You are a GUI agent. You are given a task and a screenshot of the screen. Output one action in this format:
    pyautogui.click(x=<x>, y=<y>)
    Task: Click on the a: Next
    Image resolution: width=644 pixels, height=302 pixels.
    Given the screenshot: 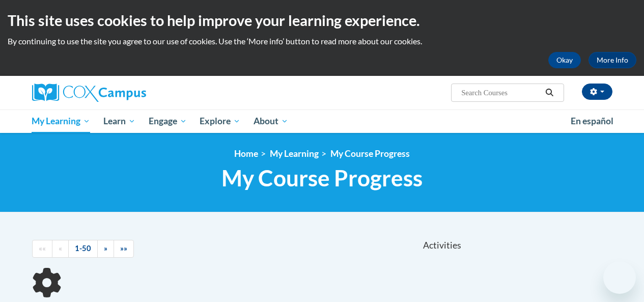 What is the action you would take?
    pyautogui.click(x=105, y=249)
    